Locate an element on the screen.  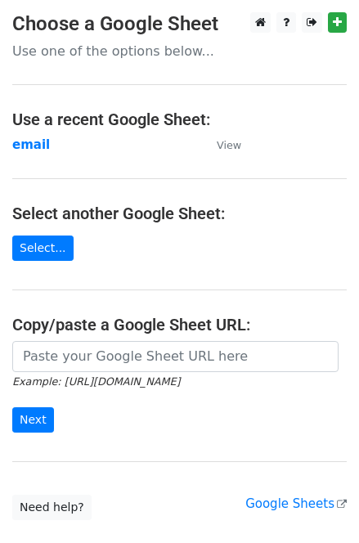
h4: Use a recent Google Sheet: is located at coordinates (179, 119).